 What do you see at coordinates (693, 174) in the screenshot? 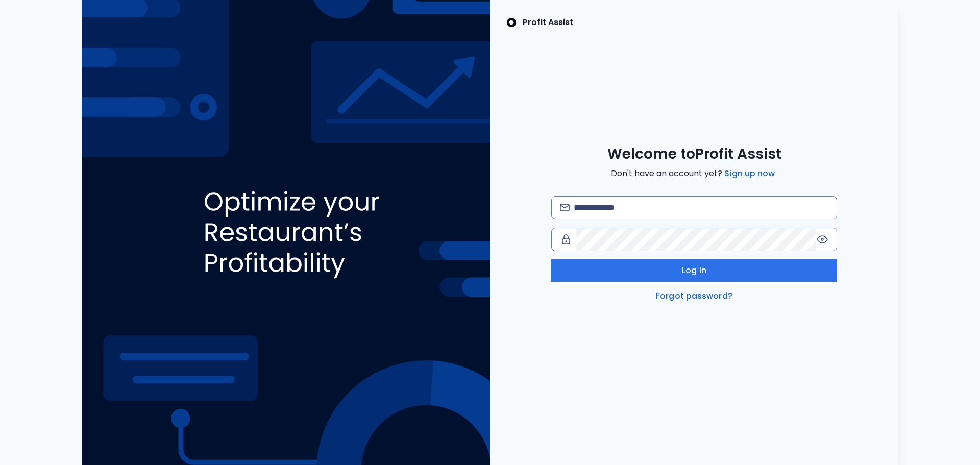
I see `span: Don't have an account yet?` at bounding box center [693, 174].